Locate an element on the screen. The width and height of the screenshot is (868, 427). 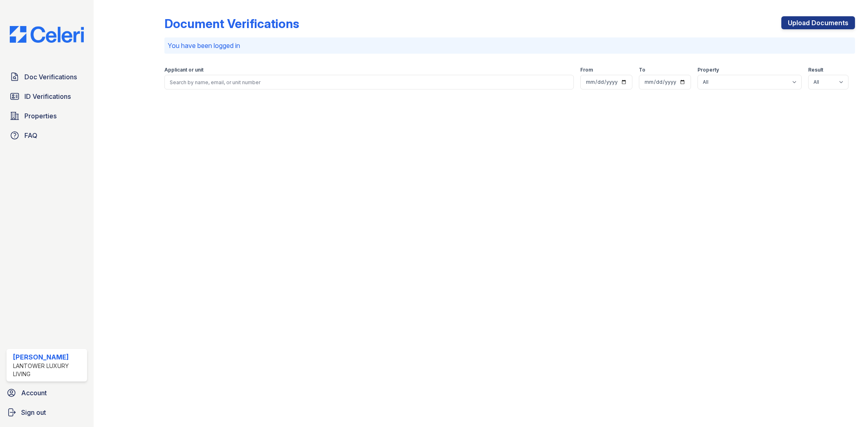
button: Sign out is located at coordinates (47, 413).